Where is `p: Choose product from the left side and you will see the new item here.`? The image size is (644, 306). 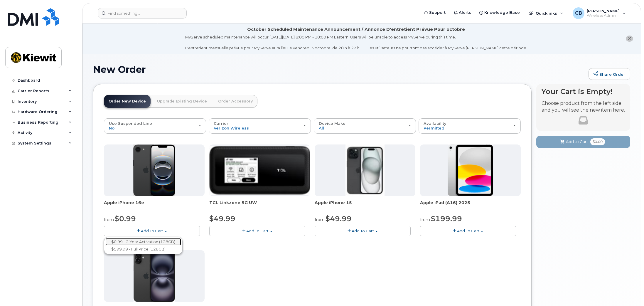 p: Choose product from the left side and you will see the new item here. is located at coordinates (584, 107).